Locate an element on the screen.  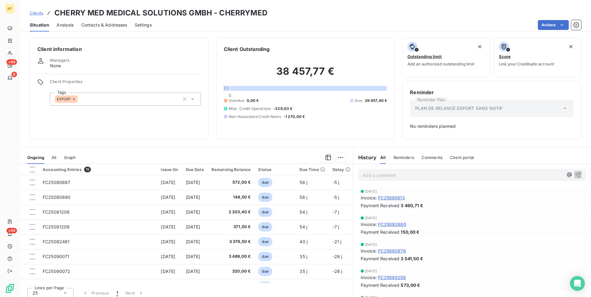
span: PLAN DE RELANCE EXPORT SANS NOTIF is located at coordinates (459, 109).